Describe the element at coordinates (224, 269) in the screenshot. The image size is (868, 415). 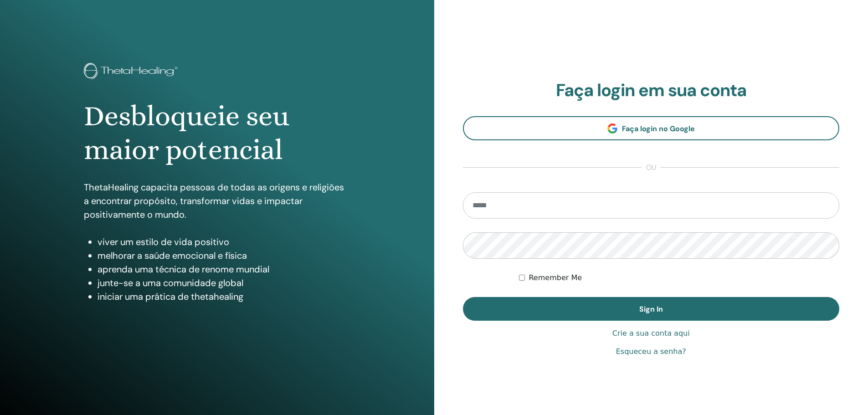
I see `li: aprenda uma técnica de renome mundial` at that location.